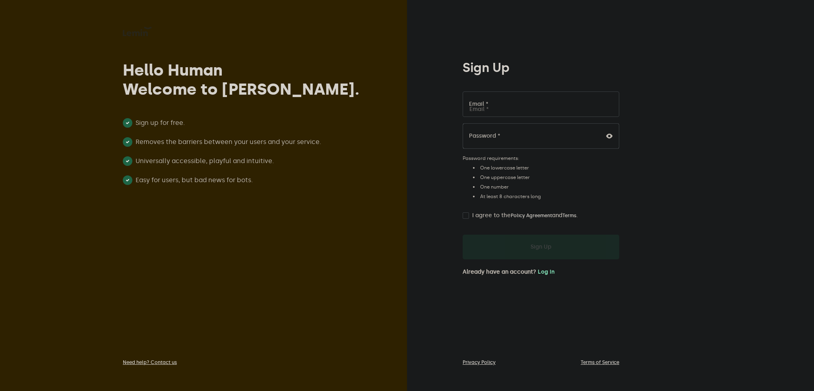  What do you see at coordinates (541, 104) in the screenshot?
I see `input: Email *` at bounding box center [541, 104].